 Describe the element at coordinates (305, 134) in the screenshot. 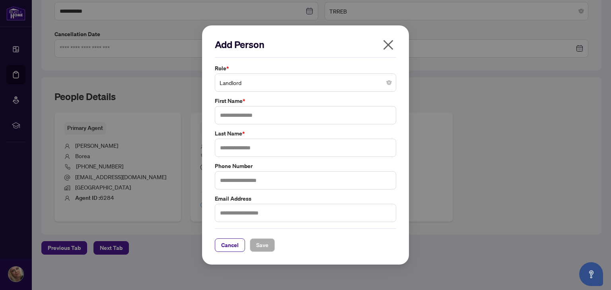

I see `label: Last Name` at that location.